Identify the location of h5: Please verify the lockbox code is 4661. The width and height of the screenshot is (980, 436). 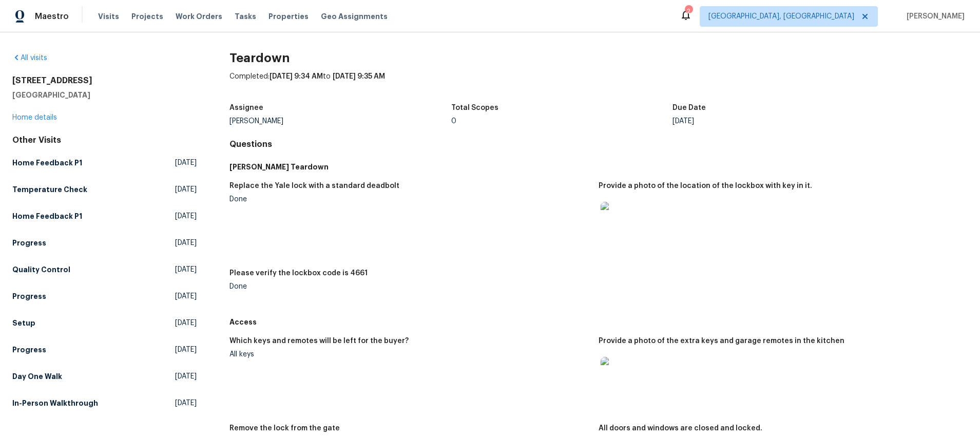
(298, 273).